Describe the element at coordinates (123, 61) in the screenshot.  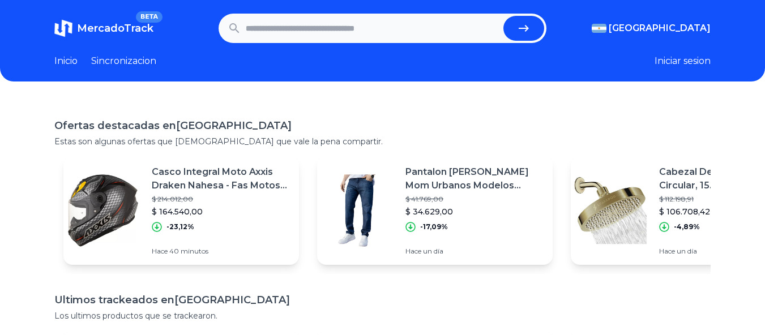
I see `a: Sincronizacion` at that location.